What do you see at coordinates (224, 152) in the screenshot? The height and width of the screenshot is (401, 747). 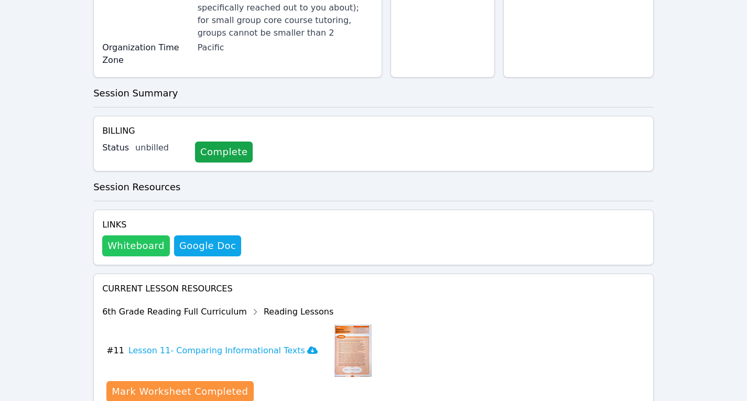 I see `a: Complete` at bounding box center [224, 152].